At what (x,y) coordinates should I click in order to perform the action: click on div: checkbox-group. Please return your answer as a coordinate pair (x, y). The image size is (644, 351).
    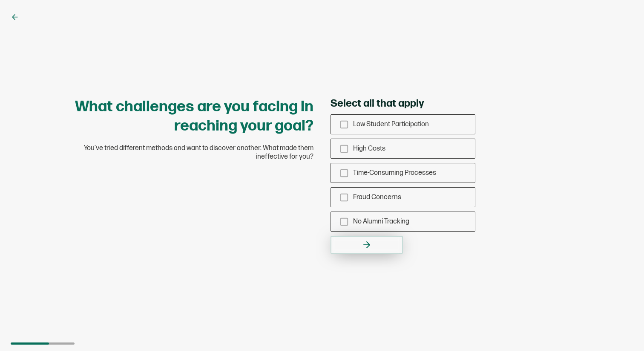
    Looking at the image, I should click on (403, 172).